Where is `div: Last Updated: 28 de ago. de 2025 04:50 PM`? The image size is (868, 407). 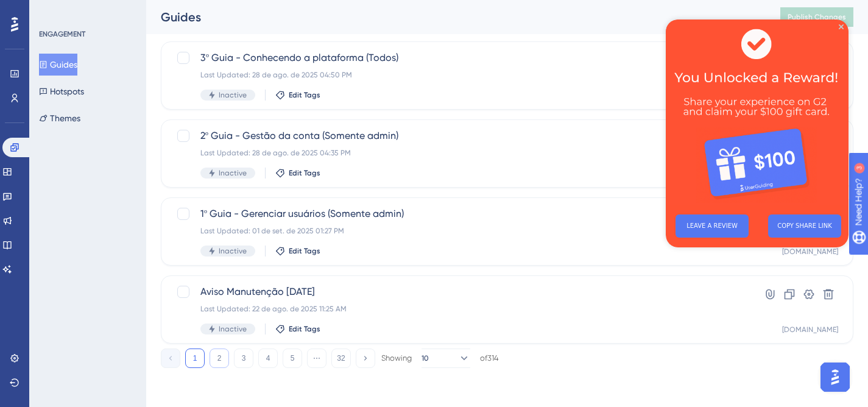
div: Last Updated: 28 de ago. de 2025 04:50 PM is located at coordinates (458, 75).